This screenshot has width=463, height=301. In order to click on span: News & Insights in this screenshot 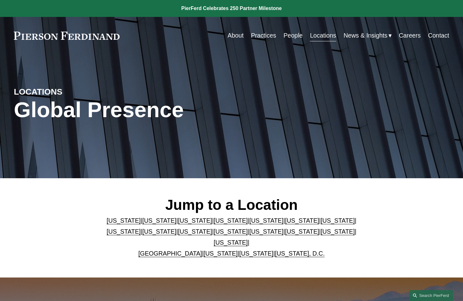, I will do `click(366, 35)`.